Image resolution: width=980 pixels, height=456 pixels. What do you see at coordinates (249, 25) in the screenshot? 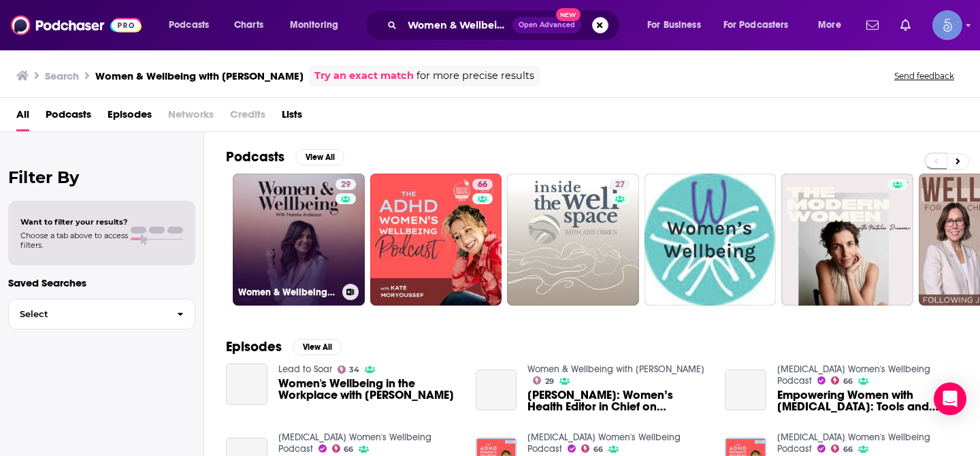
I see `a: Charts` at bounding box center [249, 25].